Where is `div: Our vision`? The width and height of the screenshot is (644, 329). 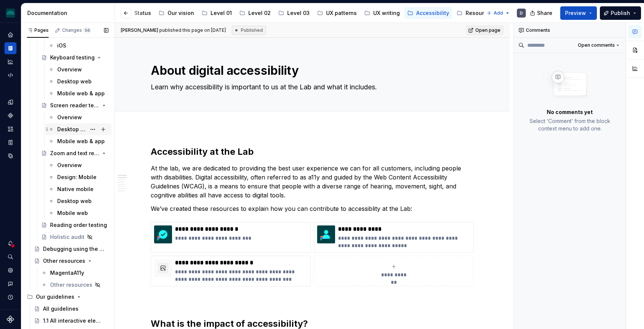 div: Our vision is located at coordinates (181, 13).